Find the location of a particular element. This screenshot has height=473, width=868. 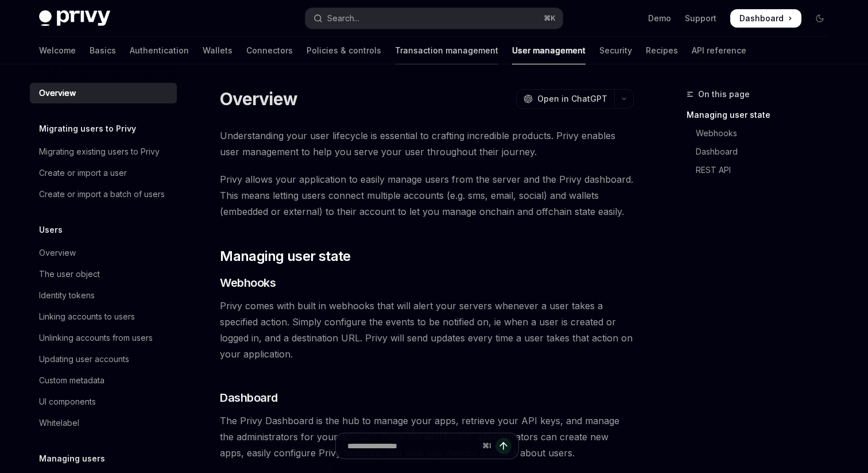

div: Whitelabel is located at coordinates (59, 423).